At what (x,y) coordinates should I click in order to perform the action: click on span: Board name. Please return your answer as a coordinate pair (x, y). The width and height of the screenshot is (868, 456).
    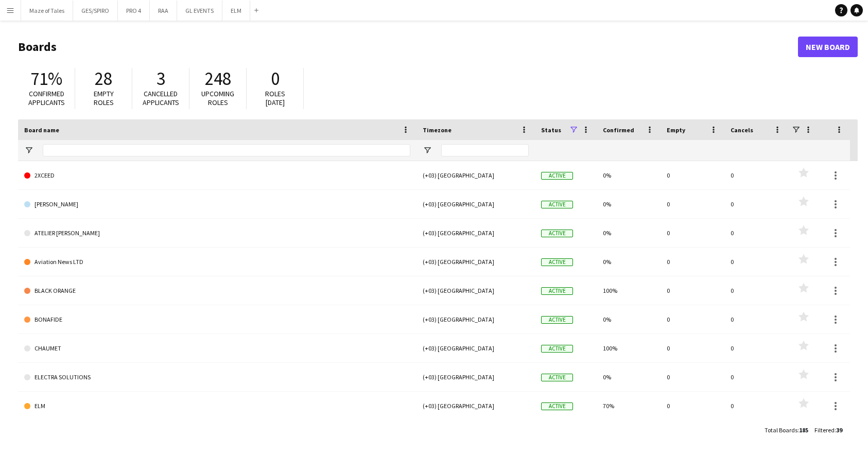
    Looking at the image, I should click on (42, 129).